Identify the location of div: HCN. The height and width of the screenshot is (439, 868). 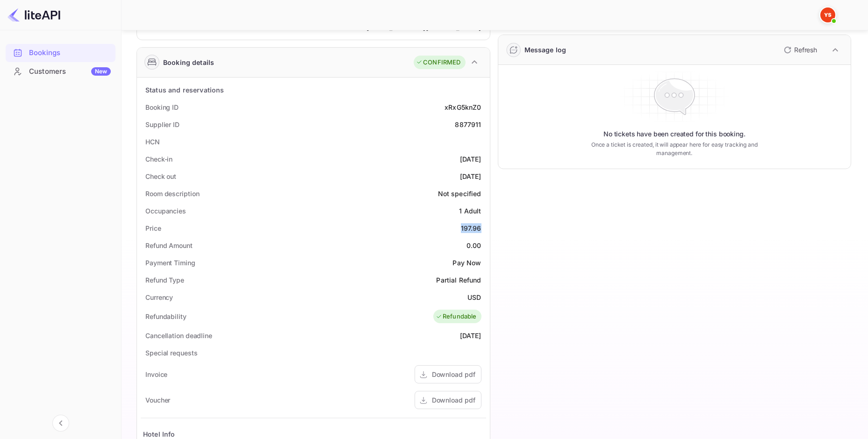
(152, 141).